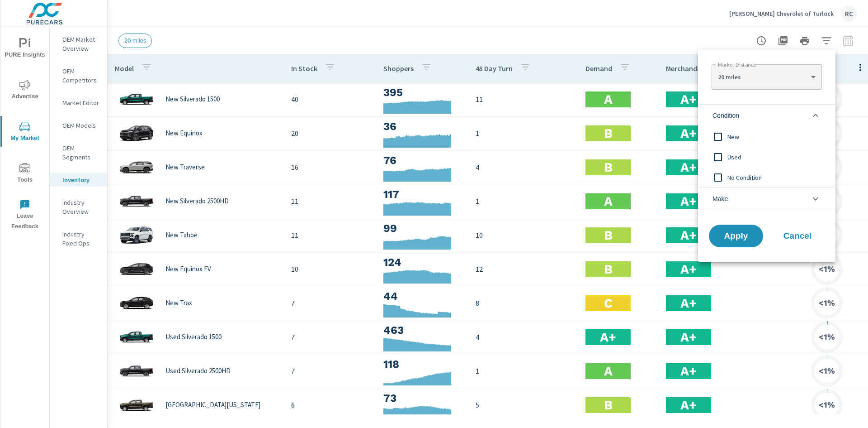 The height and width of the screenshot is (428, 868). Describe the element at coordinates (767, 157) in the screenshot. I see `ul: filter options` at that location.